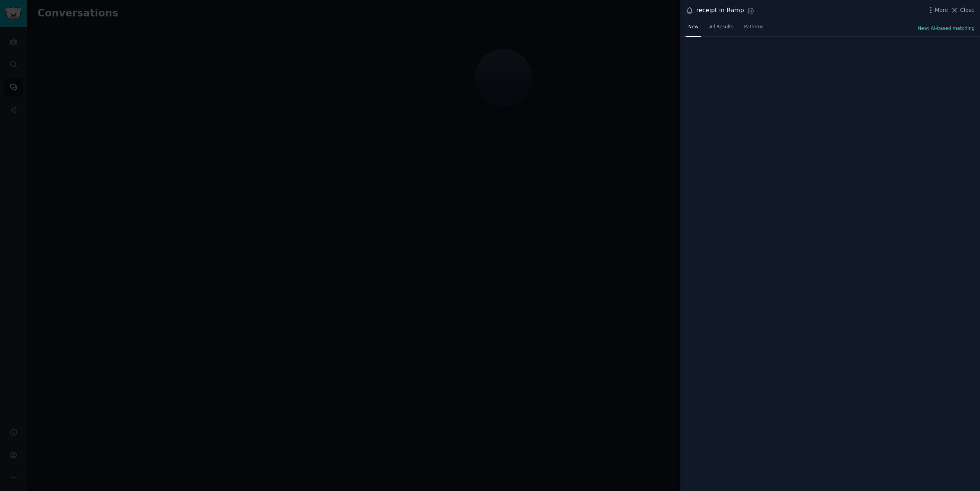 The image size is (980, 491). What do you see at coordinates (720, 10) in the screenshot?
I see `div: receipt in Ramp` at bounding box center [720, 10].